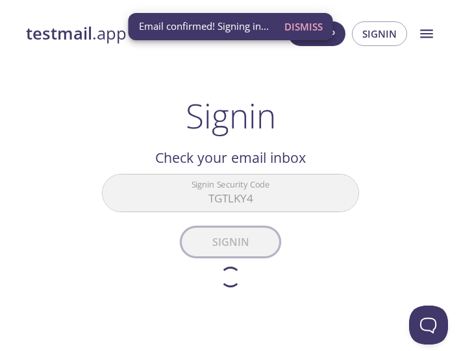  Describe the element at coordinates (204, 26) in the screenshot. I see `span: Email confirmed! Signing in...` at that location.